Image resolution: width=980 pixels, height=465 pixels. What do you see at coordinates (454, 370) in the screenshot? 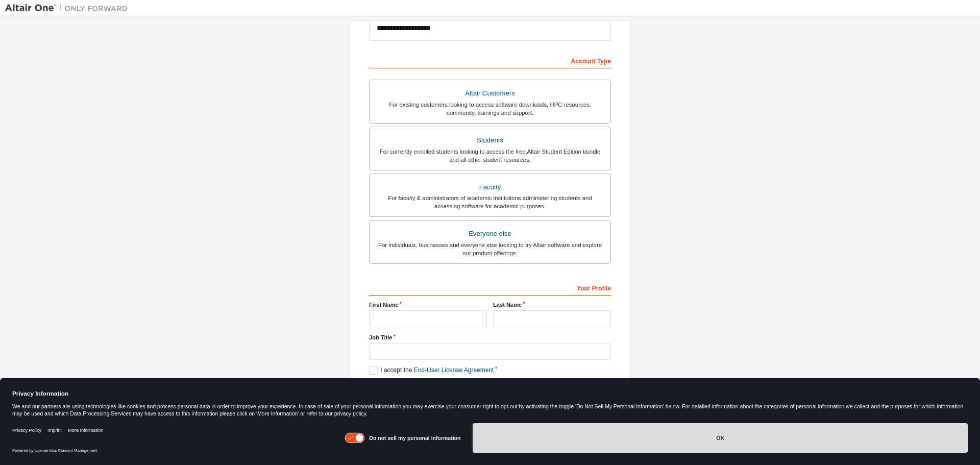
I see `a: End-User License Agreement` at bounding box center [454, 370].